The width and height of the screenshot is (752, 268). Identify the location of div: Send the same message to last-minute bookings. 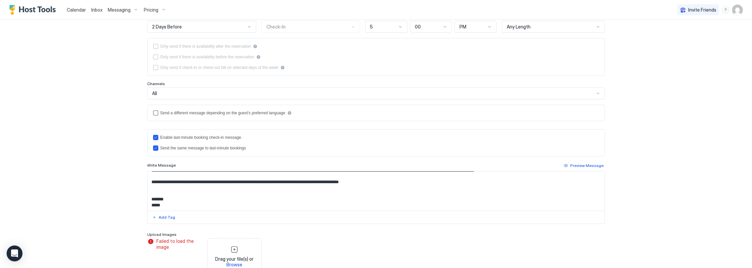
(203, 148).